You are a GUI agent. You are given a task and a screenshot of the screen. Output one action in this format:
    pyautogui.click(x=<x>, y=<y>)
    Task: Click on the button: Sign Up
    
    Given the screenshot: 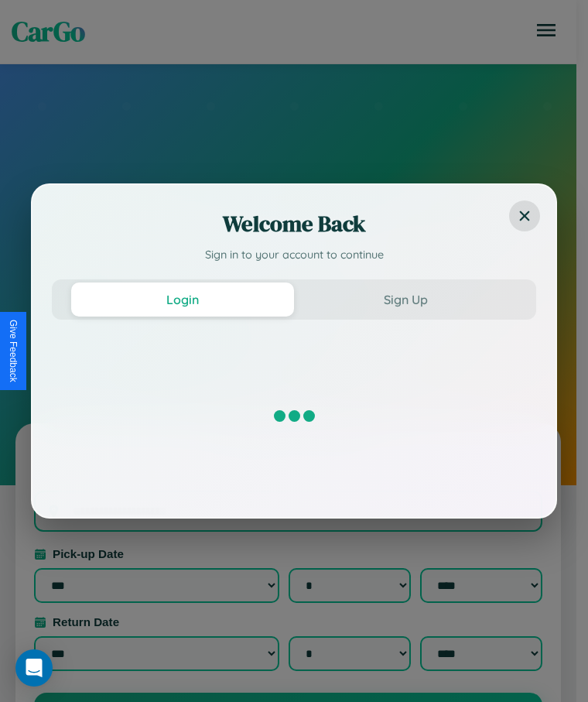 What is the action you would take?
    pyautogui.click(x=405, y=299)
    